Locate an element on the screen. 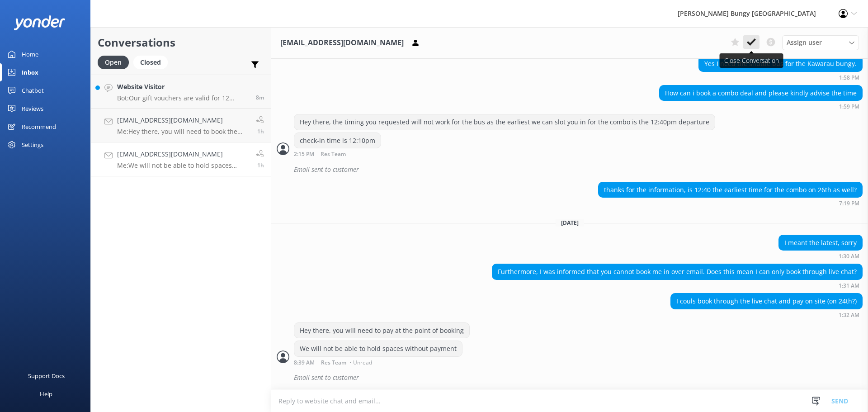  div: Oct 11 2025 07:19pm (UTC +13:00) Pacific/Auckland is located at coordinates (730, 203).